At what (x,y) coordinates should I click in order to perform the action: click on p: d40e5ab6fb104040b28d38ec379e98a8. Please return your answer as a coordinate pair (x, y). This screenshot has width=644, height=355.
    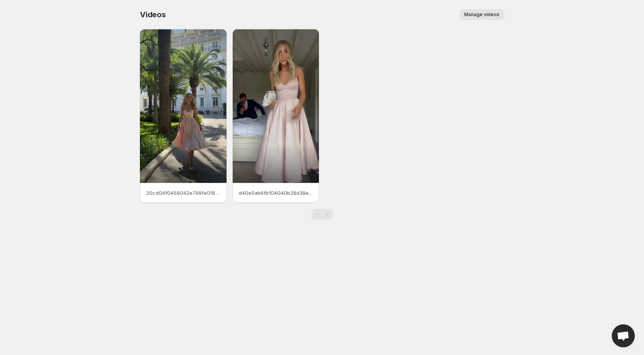
    Looking at the image, I should click on (276, 193).